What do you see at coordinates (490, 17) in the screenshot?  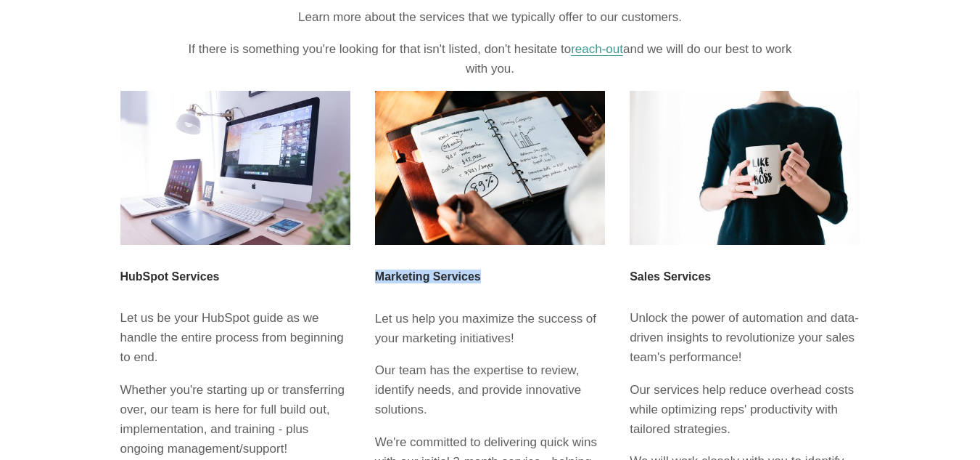 I see `p: Learn more about the services that we typically offer to our customers.` at bounding box center [490, 17].